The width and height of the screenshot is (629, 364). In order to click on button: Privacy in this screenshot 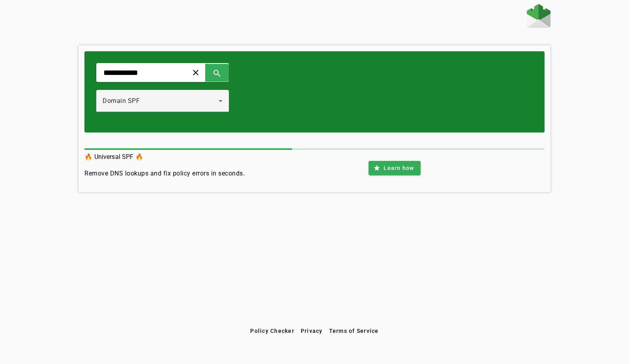, I will do `click(312, 331)`.